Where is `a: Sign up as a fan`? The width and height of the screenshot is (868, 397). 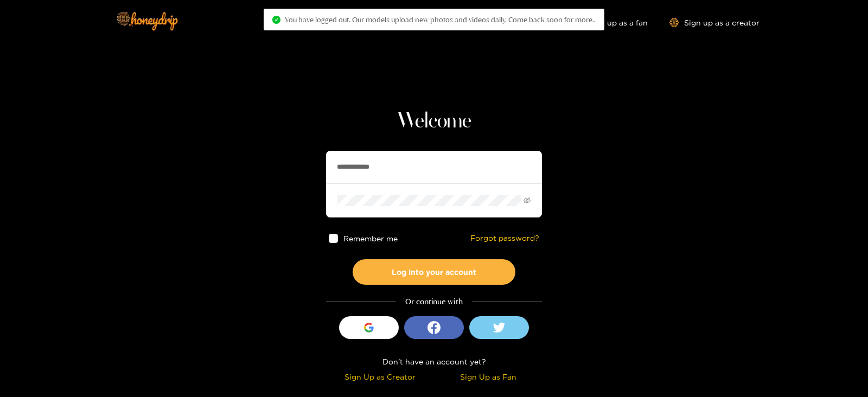
a: Sign up as a fan is located at coordinates (610, 22).